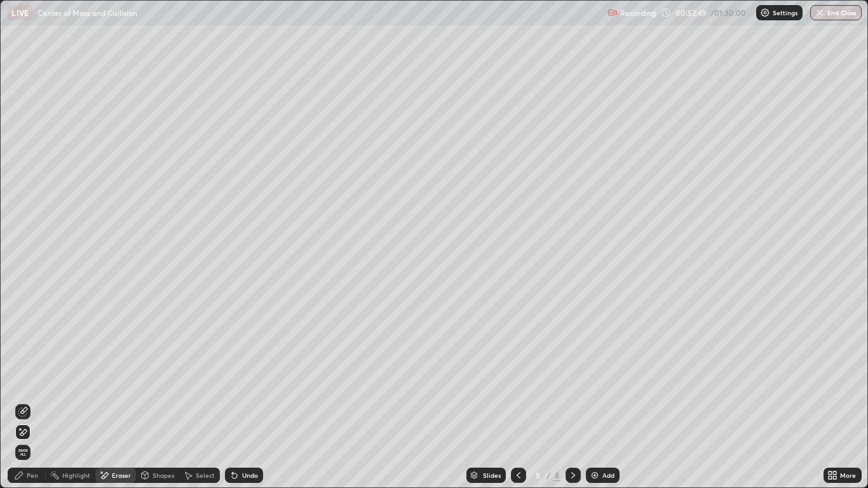 The height and width of the screenshot is (488, 868). Describe the element at coordinates (765, 13) in the screenshot. I see `img: class-settings-icons` at that location.